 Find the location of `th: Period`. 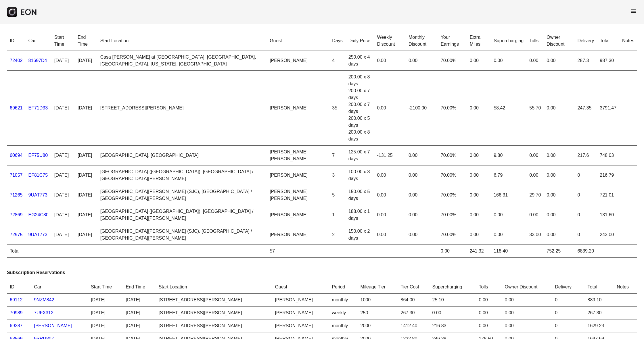

th: Period is located at coordinates (343, 287).